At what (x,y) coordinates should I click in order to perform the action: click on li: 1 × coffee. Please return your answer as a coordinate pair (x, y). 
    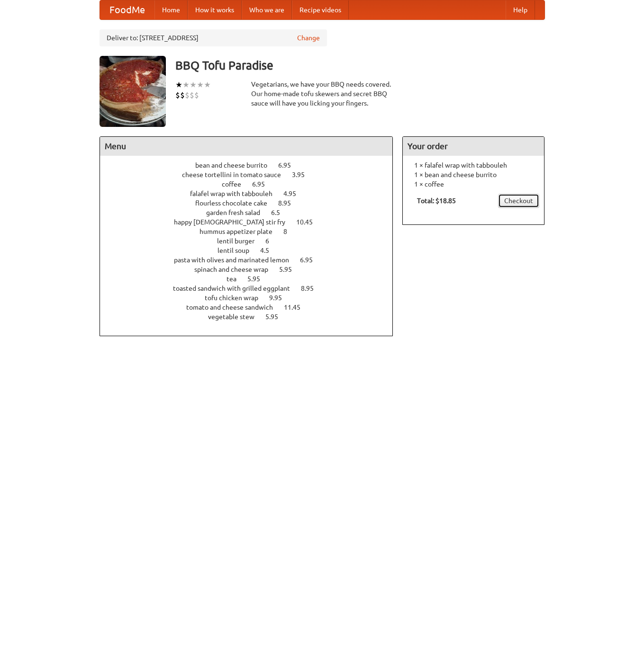
    Looking at the image, I should click on (473, 184).